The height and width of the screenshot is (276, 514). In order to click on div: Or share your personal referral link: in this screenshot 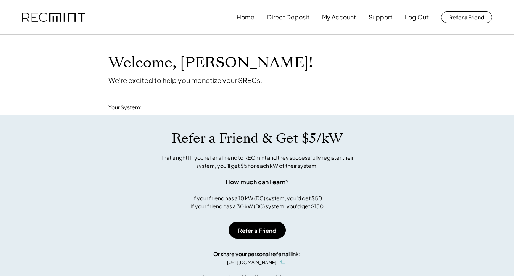, I will do `click(257, 253)`.